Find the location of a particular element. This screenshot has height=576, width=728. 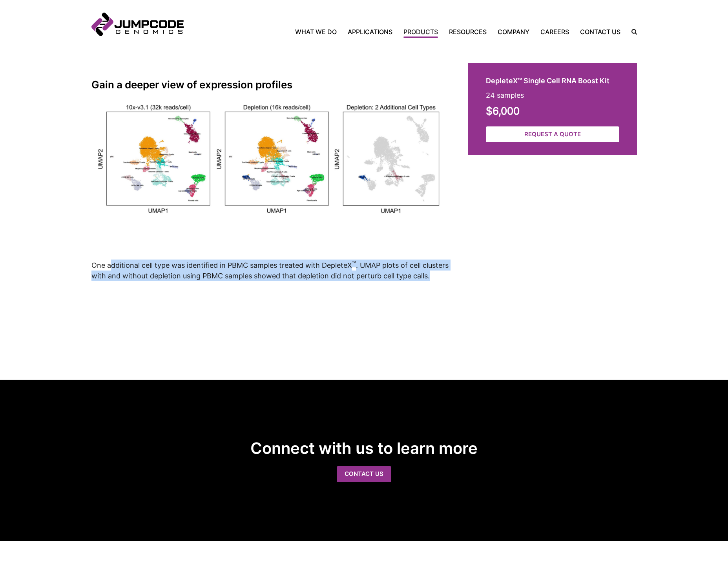

p: One additional cell type was identified in PBMC samples treated with DepleteX . UMAP plots of cel... is located at coordinates (270, 270).